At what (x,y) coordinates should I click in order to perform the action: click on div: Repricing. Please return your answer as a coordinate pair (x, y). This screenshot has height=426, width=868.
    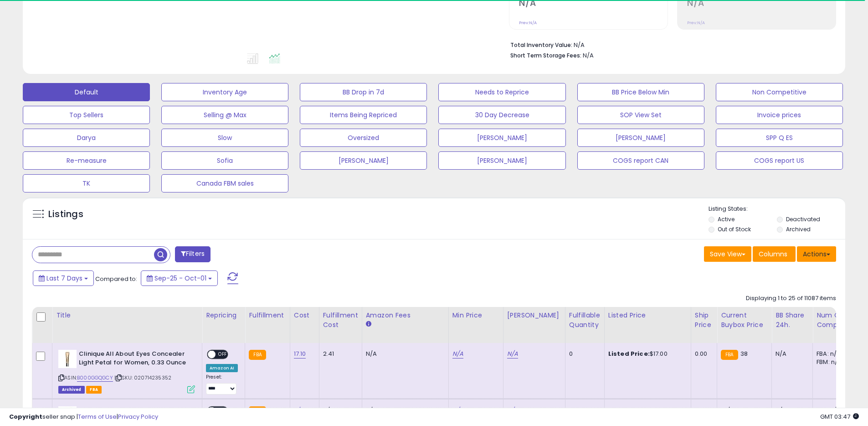
    Looking at the image, I should click on (224, 315).